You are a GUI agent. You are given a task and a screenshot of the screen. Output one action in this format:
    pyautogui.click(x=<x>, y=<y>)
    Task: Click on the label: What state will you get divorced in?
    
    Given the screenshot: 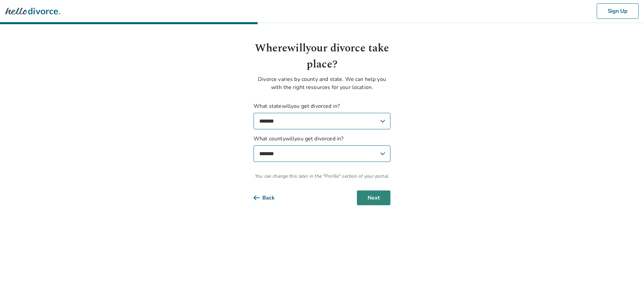 What is the action you would take?
    pyautogui.click(x=322, y=115)
    